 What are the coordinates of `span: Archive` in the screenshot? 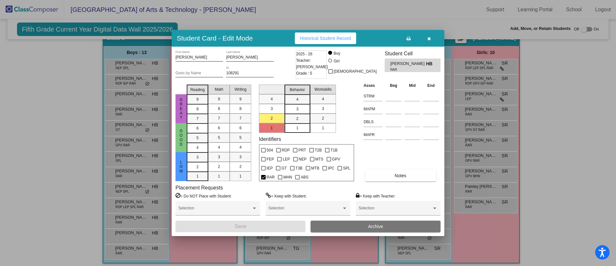 It's located at (376, 226).